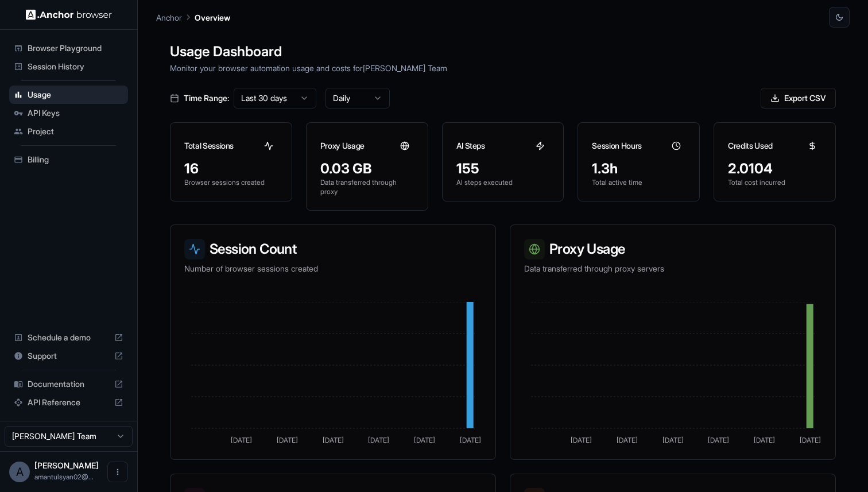 The image size is (868, 492). What do you see at coordinates (774, 169) in the screenshot?
I see `div: 2.0104` at bounding box center [774, 169].